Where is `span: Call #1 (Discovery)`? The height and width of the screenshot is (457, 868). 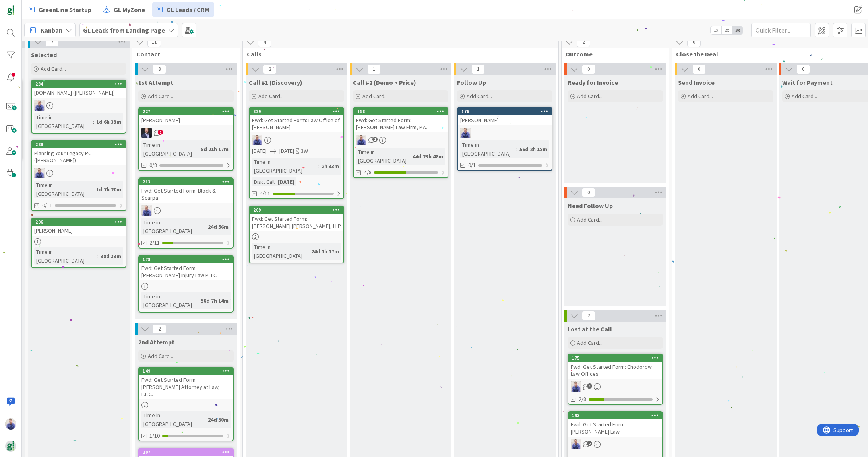 span: Call #1 (Discovery) is located at coordinates (276, 83).